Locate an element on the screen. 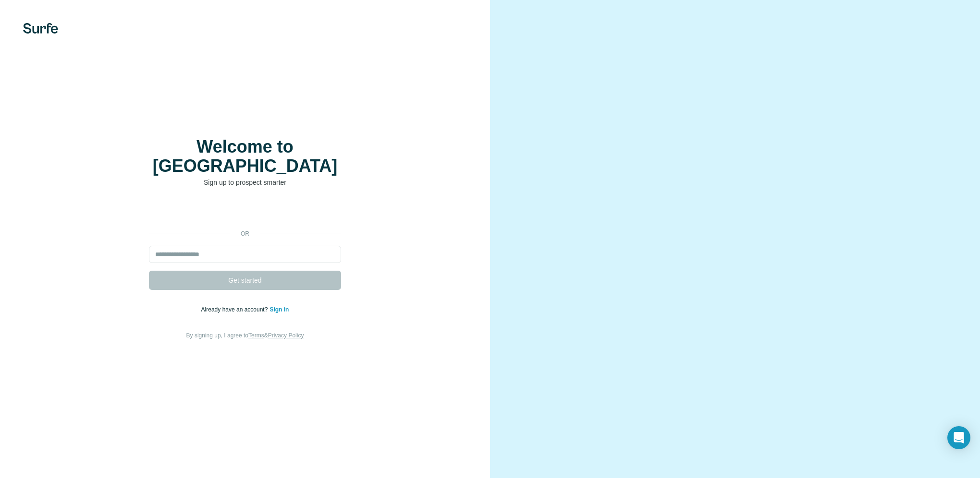 The width and height of the screenshot is (980, 478). p: Sign up to prospect smarter is located at coordinates (245, 182).